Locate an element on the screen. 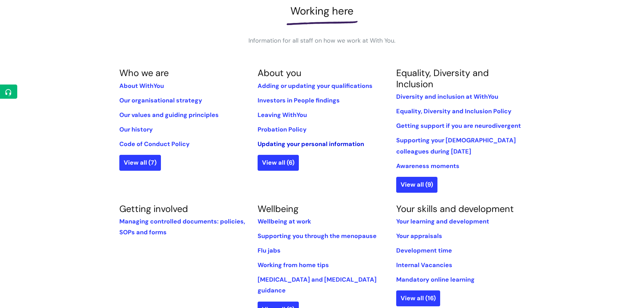 The width and height of the screenshot is (644, 308). a: Updating your personal information is located at coordinates (311, 144).